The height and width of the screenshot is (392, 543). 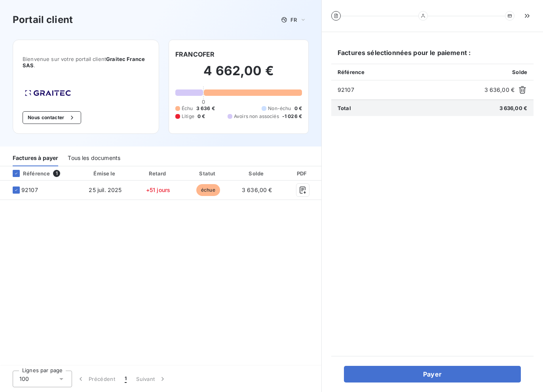 What do you see at coordinates (303, 173) in the screenshot?
I see `div: PDF` at bounding box center [303, 173].